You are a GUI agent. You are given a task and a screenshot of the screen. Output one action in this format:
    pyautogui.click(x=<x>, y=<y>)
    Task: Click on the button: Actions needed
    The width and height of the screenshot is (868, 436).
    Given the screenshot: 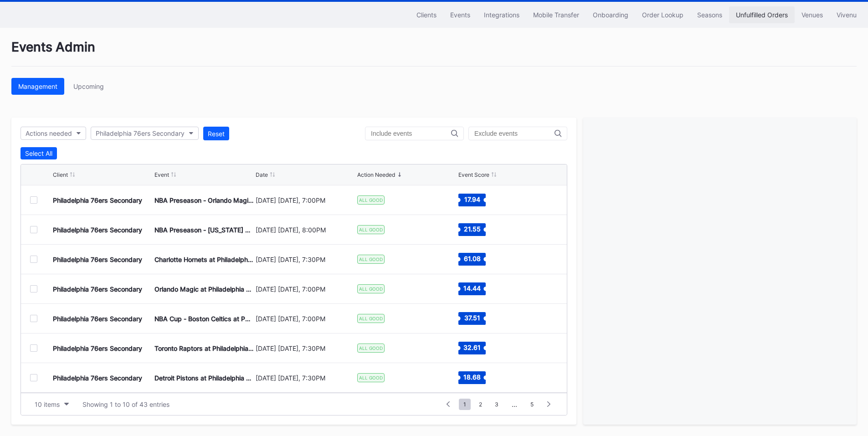 What is the action you would take?
    pyautogui.click(x=53, y=133)
    